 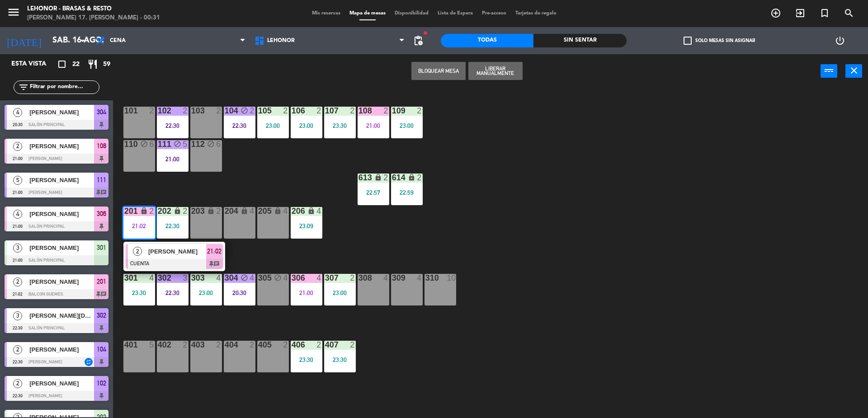 What do you see at coordinates (158, 111) in the screenshot?
I see `div: 102` at bounding box center [158, 111].